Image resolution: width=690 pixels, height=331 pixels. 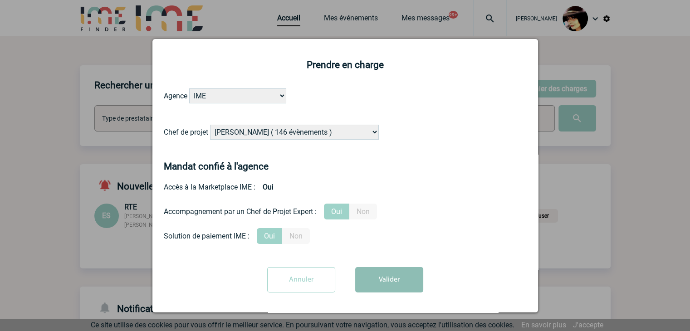 I want to click on label: Agence, so click(x=176, y=96).